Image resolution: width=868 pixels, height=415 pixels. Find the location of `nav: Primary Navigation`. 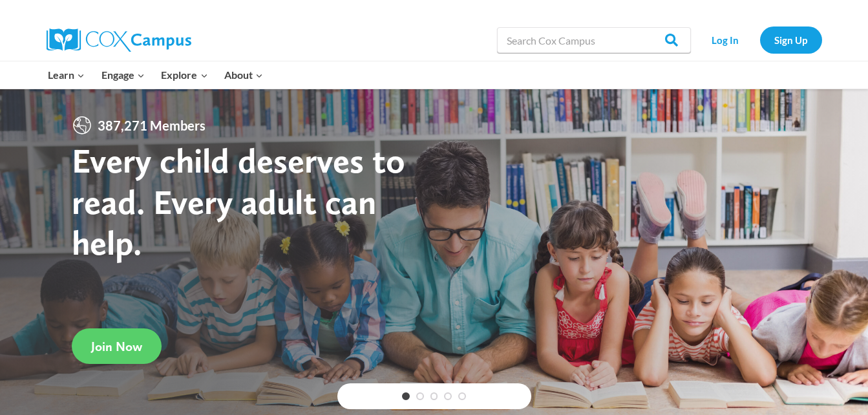

nav: Primary Navigation is located at coordinates (156, 75).